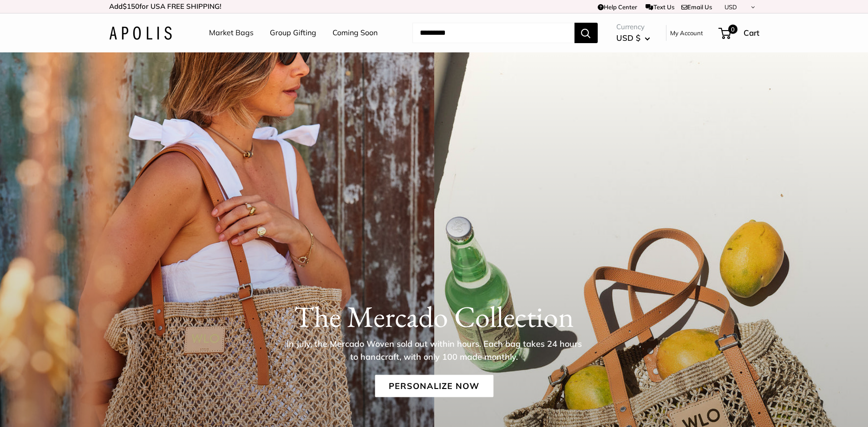 Image resolution: width=868 pixels, height=427 pixels. I want to click on button: Search, so click(586, 33).